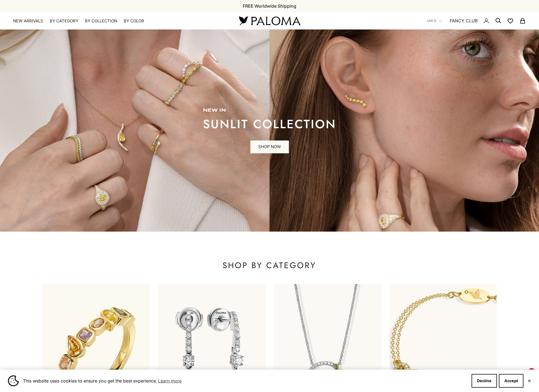  Describe the element at coordinates (119, 21) in the screenshot. I see `nav: Primary navigation` at that location.